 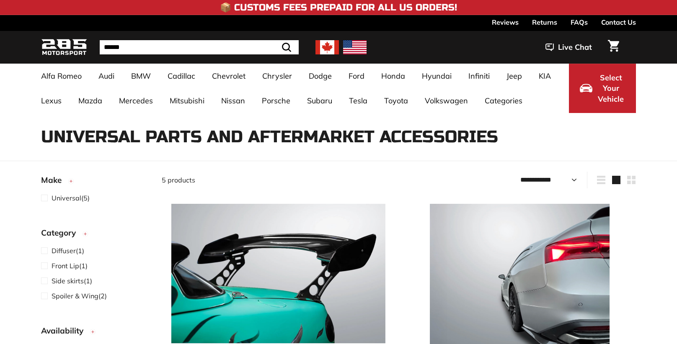 I want to click on button: Live Chat, so click(x=568, y=47).